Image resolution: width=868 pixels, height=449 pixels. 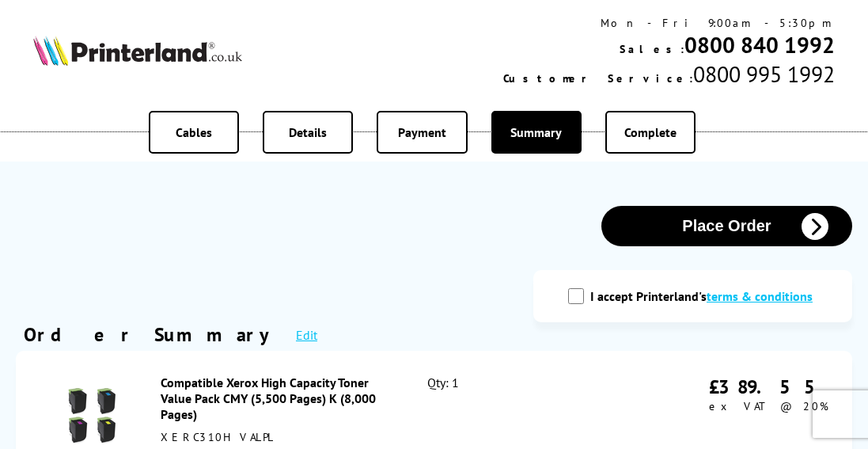 What do you see at coordinates (92, 415) in the screenshot?
I see `img: Compatible Xerox High Capacity Toner Value Pack CMY (5,500 Pages) K (8,000 Pages)` at bounding box center [92, 415].